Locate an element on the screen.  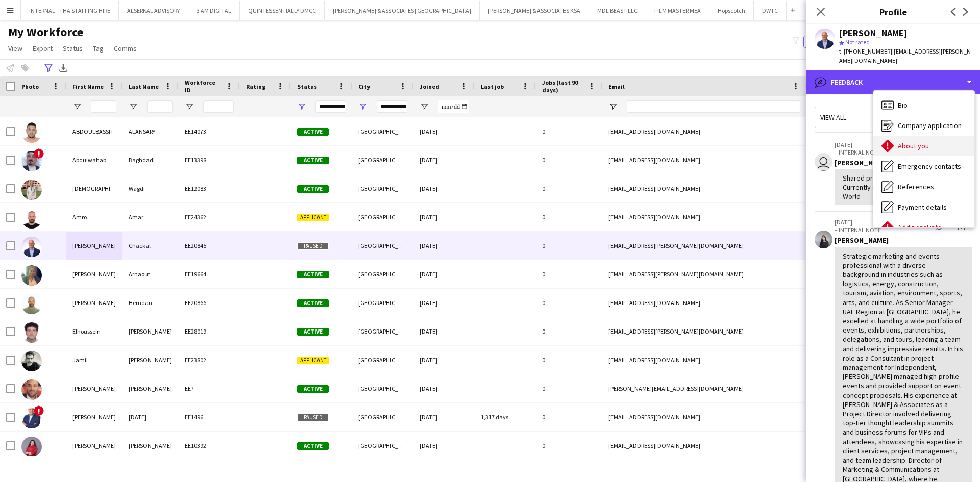
span: Email is located at coordinates (616, 87).